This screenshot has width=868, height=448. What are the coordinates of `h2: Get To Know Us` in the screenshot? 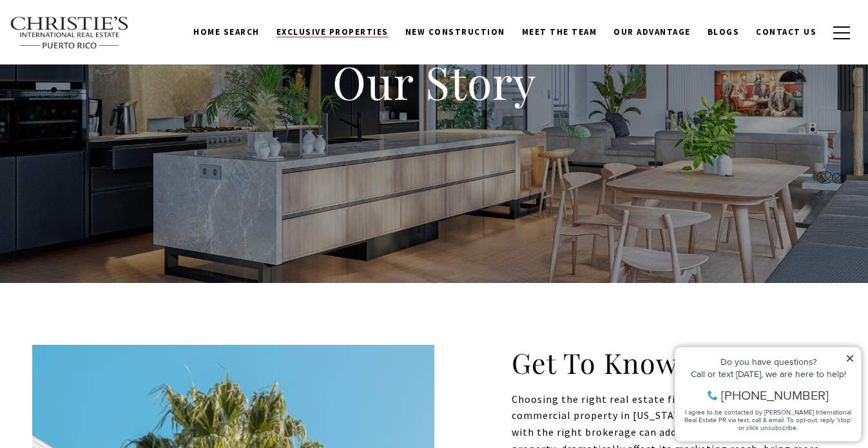 It's located at (674, 363).